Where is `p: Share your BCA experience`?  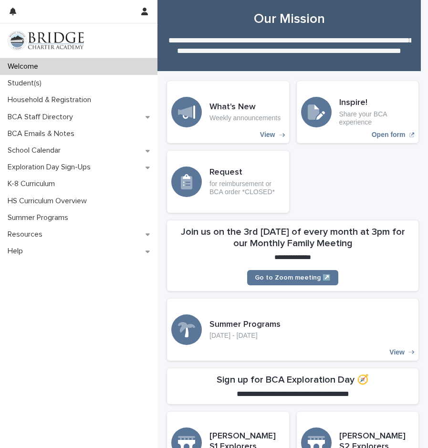 p: Share your BCA experience is located at coordinates (377, 118).